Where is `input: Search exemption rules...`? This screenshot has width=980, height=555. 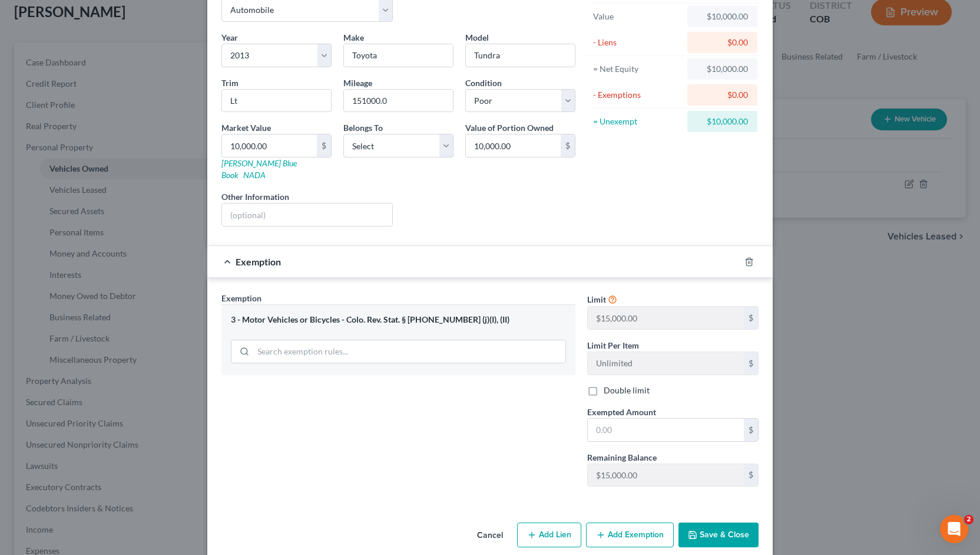 input: Search exemption rules... is located at coordinates (409, 352).